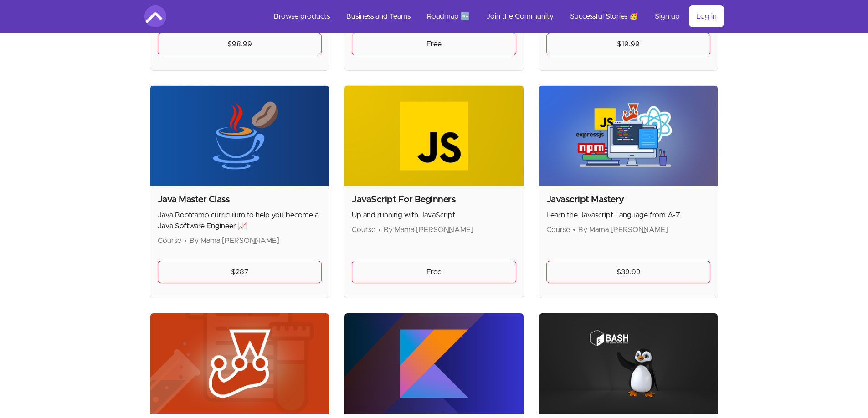 This screenshot has width=868, height=418. Describe the element at coordinates (434, 364) in the screenshot. I see `img: Product image for Kotlin for Beginners` at that location.